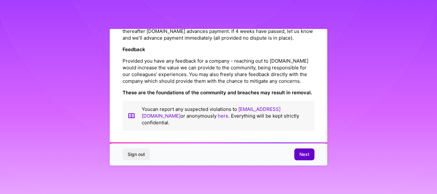  What do you see at coordinates (217, 92) in the screenshot?
I see `strong: These are the foundations of the community and breaches may result in removal.` at bounding box center [217, 92].